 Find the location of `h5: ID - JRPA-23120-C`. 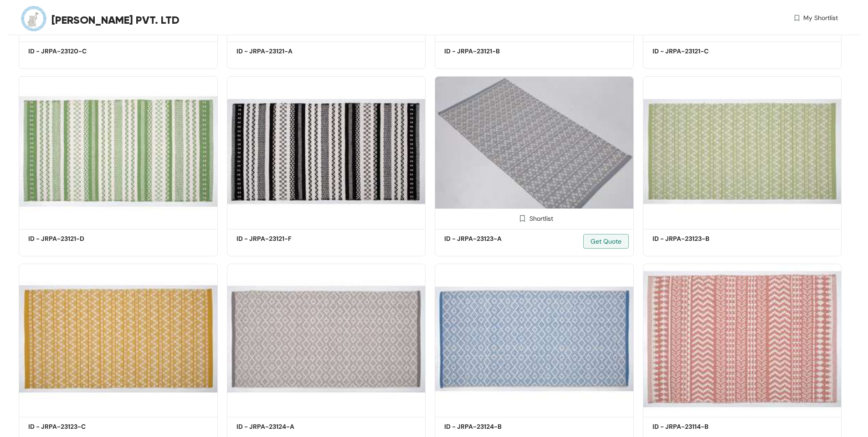

h5: ID - JRPA-23120-C is located at coordinates (67, 51).